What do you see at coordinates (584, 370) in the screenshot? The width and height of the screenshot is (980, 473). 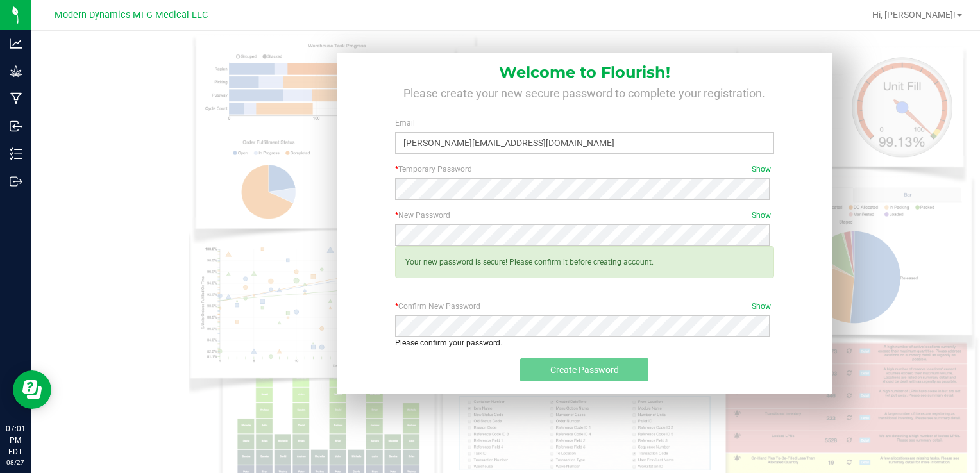 I see `button: Create Password` at bounding box center [584, 370].